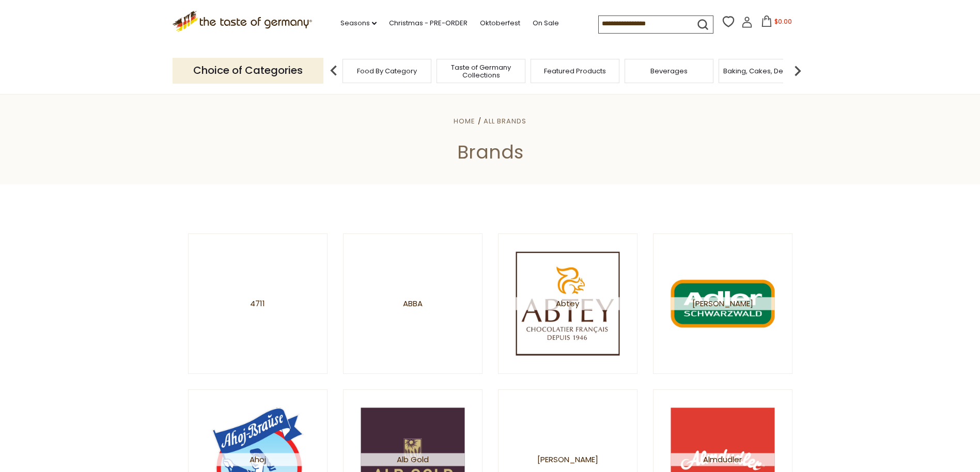  What do you see at coordinates (545, 23) in the screenshot?
I see `a: On Sale` at bounding box center [545, 23].